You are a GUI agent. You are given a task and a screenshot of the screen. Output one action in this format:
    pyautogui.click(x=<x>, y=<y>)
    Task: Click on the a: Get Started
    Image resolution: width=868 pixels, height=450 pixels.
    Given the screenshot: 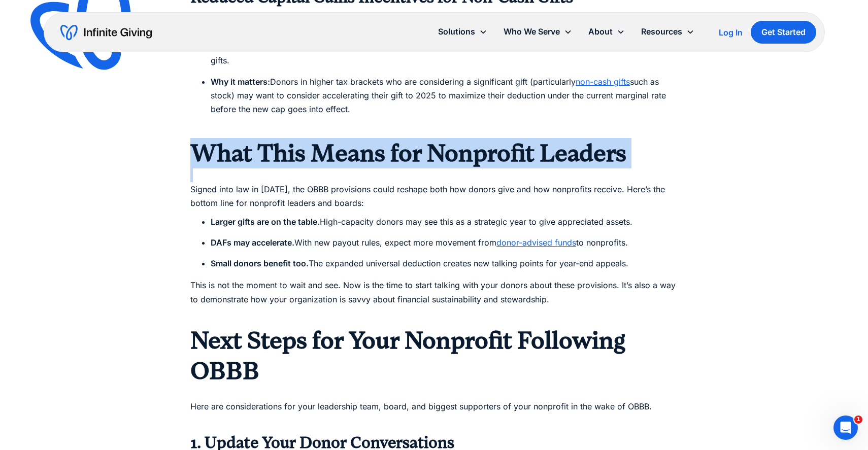 What is the action you would take?
    pyautogui.click(x=783, y=32)
    